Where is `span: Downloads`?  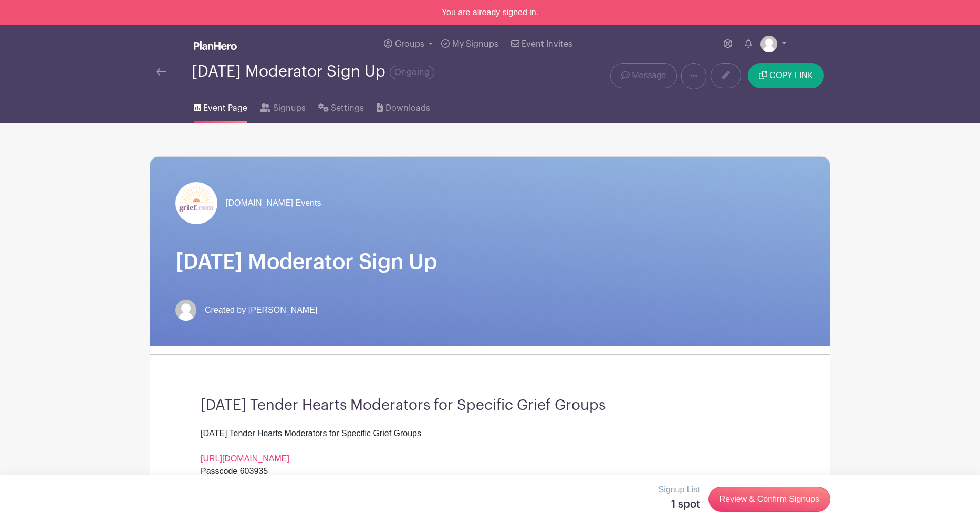
span: Downloads is located at coordinates (408, 108).